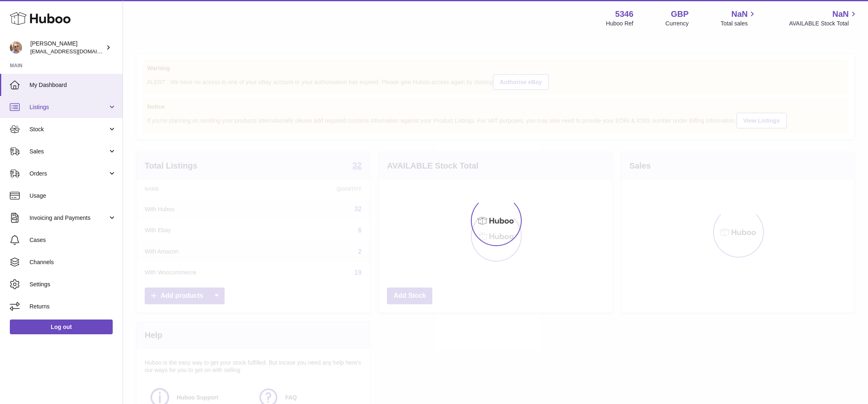 This screenshot has height=404, width=868. What do you see at coordinates (69, 107) in the screenshot?
I see `span: Listings` at bounding box center [69, 107].